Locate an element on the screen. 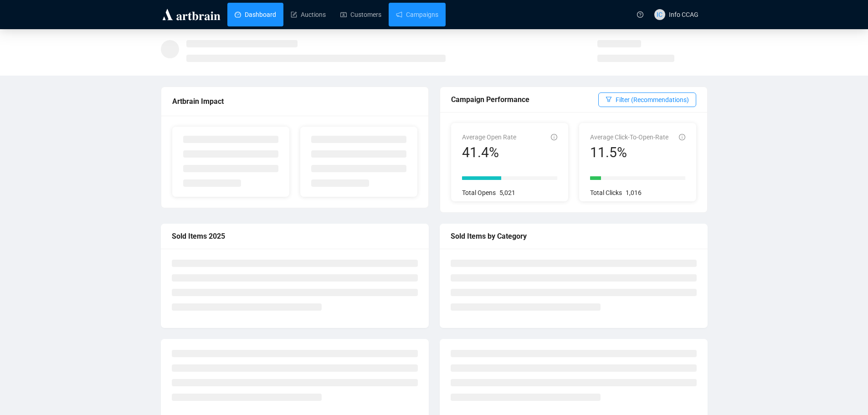 This screenshot has height=415, width=868. span: filter is located at coordinates (609, 99).